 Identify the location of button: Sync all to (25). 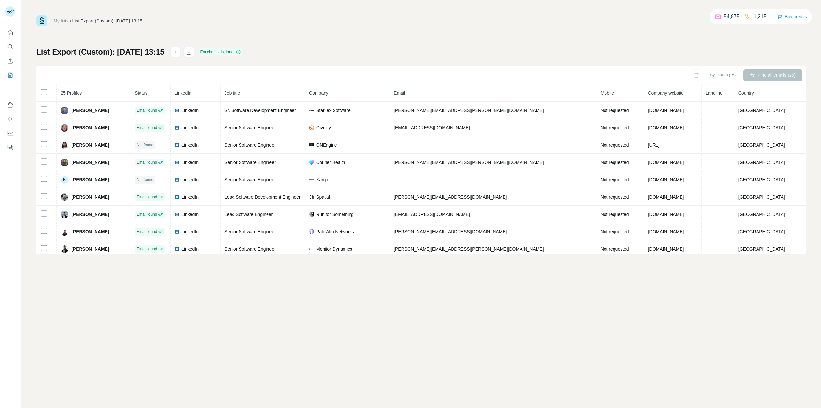
(723, 75).